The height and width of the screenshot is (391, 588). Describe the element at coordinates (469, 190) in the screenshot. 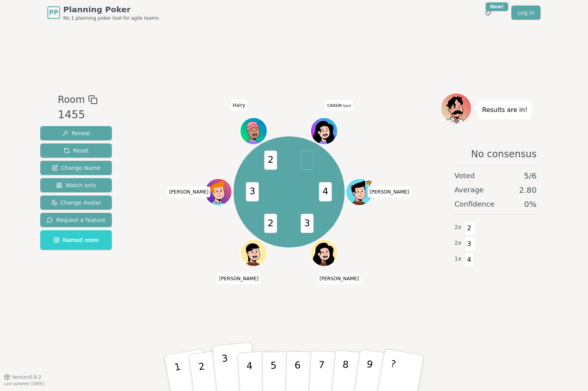

I see `span: Average` at that location.